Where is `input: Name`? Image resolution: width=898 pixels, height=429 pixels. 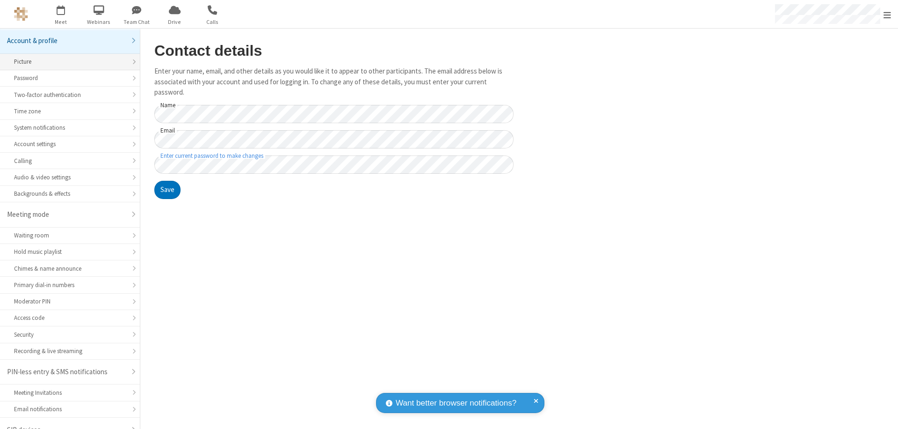
input: Name is located at coordinates (334, 114).